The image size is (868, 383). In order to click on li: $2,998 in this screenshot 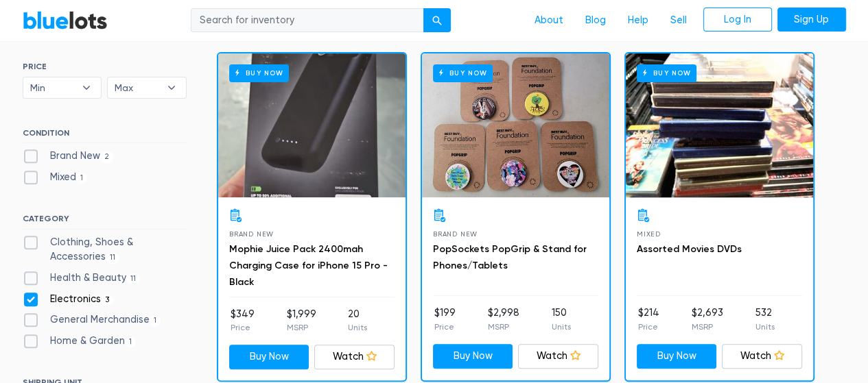, I will do `click(504, 319)`.